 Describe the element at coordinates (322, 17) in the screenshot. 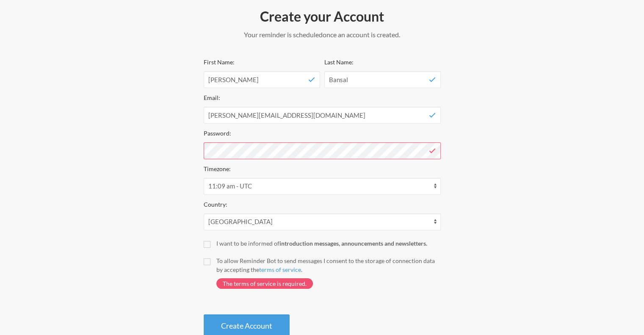

I see `h2: Create your Account` at that location.